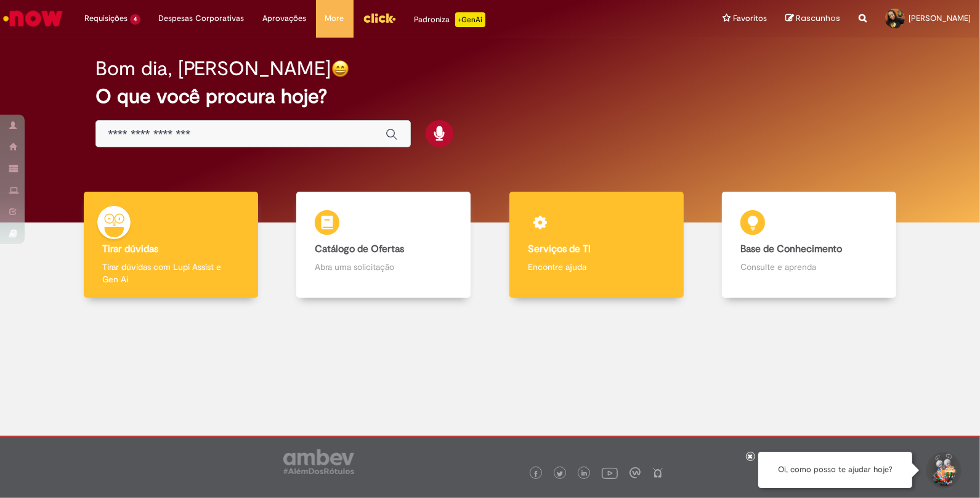  Describe the element at coordinates (285, 18) in the screenshot. I see `span: Aprovações` at that location.